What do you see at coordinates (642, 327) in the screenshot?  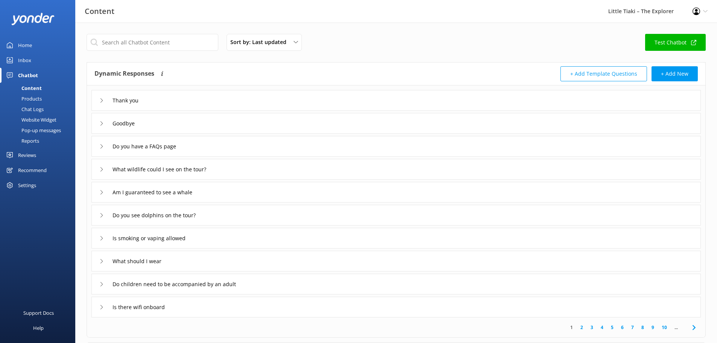 I see `a: 8` at bounding box center [642, 327].